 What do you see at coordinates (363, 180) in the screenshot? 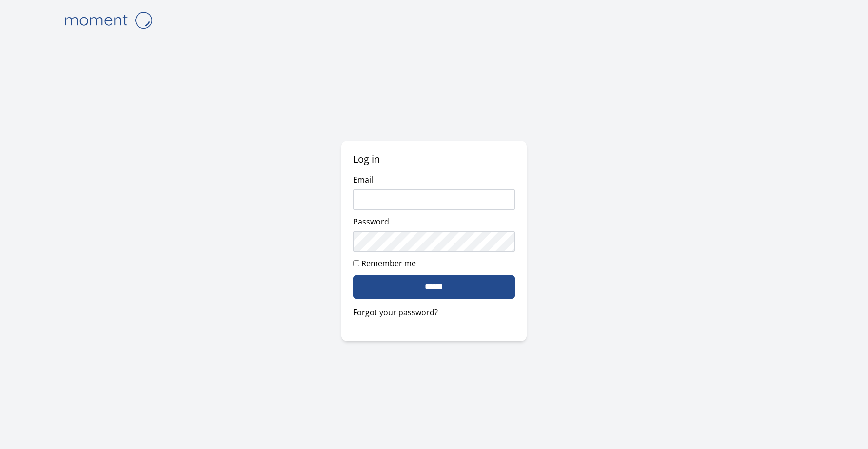
I see `label: Email` at bounding box center [363, 180].